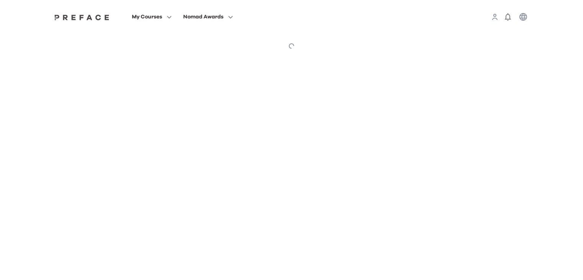 The height and width of the screenshot is (280, 583). I want to click on span: My Courses, so click(147, 17).